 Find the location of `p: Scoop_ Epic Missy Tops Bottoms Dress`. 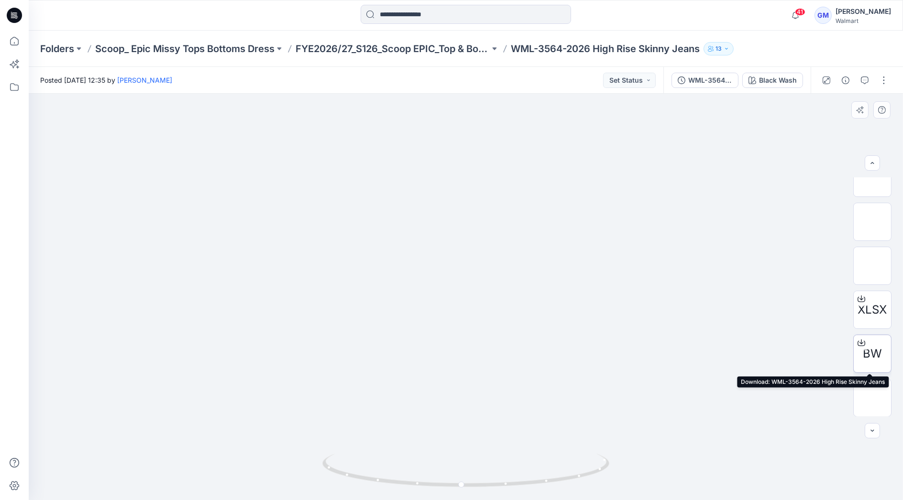

p: Scoop_ Epic Missy Tops Bottoms Dress is located at coordinates (185, 49).